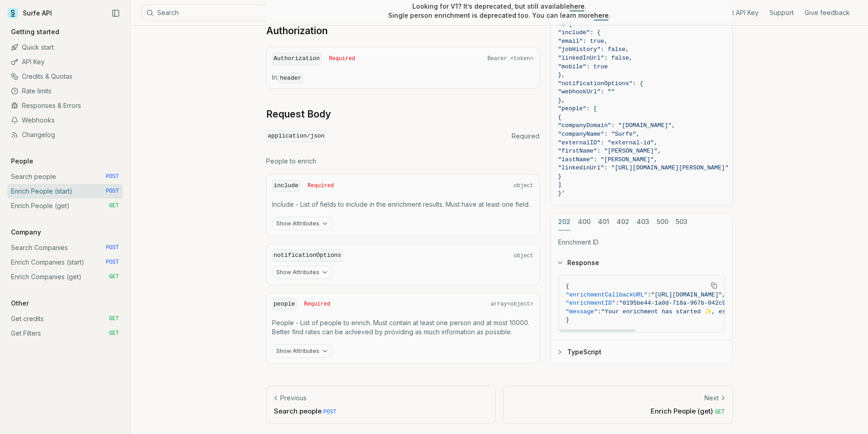 The width and height of the screenshot is (868, 434). I want to click on code: include, so click(286, 186).